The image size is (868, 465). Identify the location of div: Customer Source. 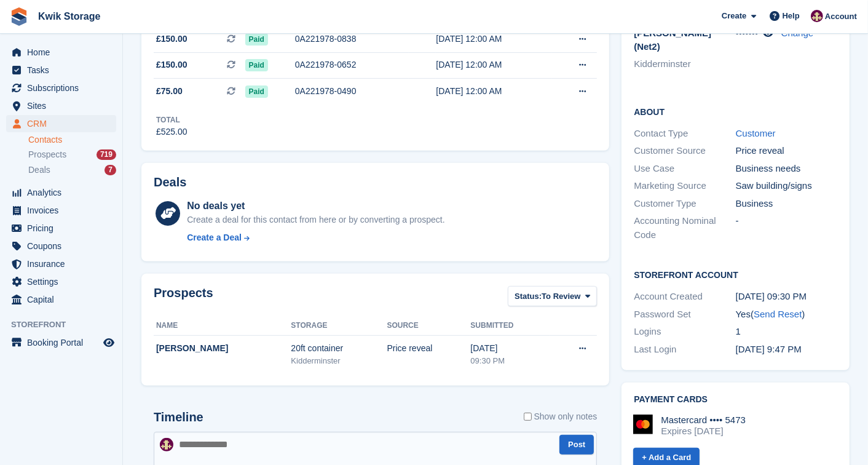
(684, 151).